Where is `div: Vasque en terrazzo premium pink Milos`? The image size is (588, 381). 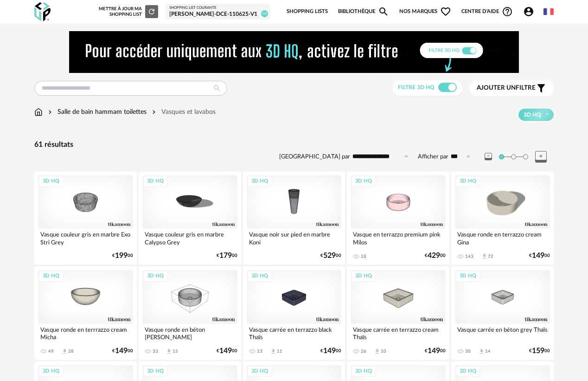 div: Vasque en terrazzo premium pink Milos is located at coordinates (398, 238).